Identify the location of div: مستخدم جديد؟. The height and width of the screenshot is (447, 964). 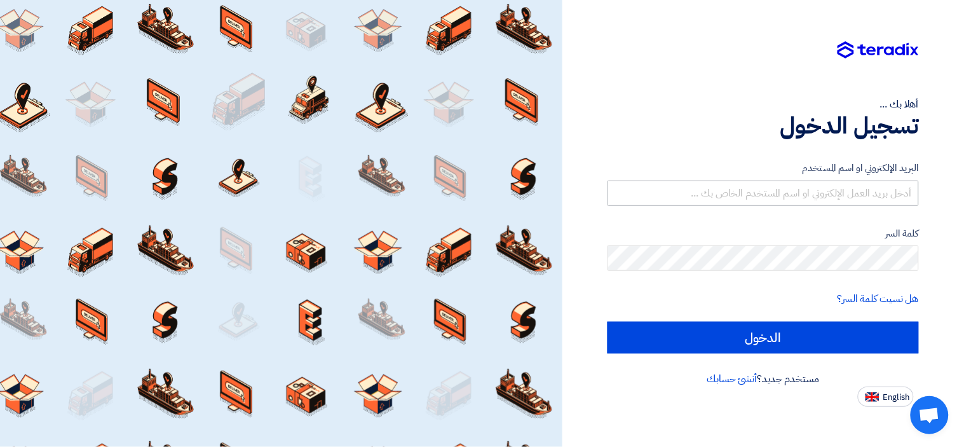
(763, 379).